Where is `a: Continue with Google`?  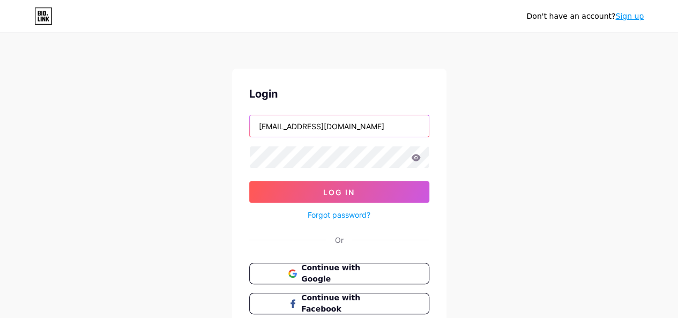 a: Continue with Google is located at coordinates (339, 273).